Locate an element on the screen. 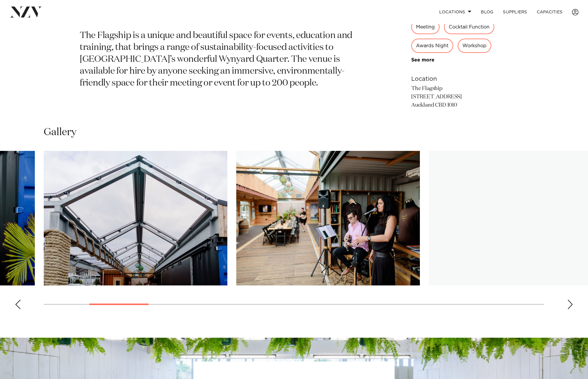  div: Meeting is located at coordinates (425, 27).